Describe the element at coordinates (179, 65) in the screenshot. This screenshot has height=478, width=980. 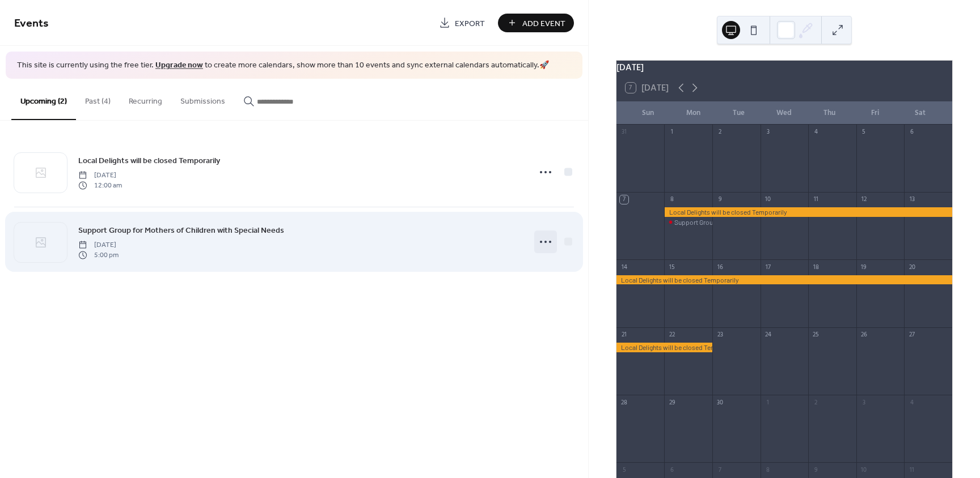
I see `a: Upgrade now` at that location.